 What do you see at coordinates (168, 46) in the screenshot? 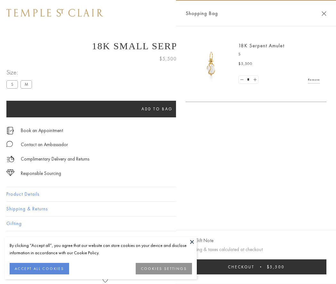
I see `h1: 18K Small Serpent Amulet` at bounding box center [168, 46].